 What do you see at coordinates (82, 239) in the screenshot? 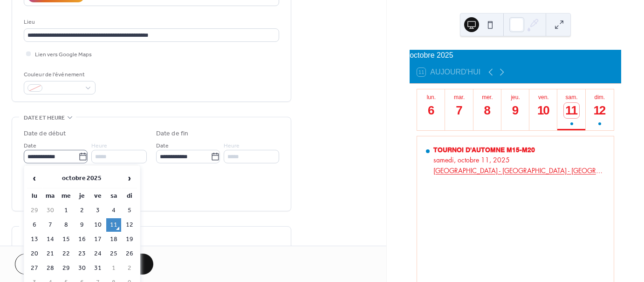
I see `td: 16` at bounding box center [82, 239].